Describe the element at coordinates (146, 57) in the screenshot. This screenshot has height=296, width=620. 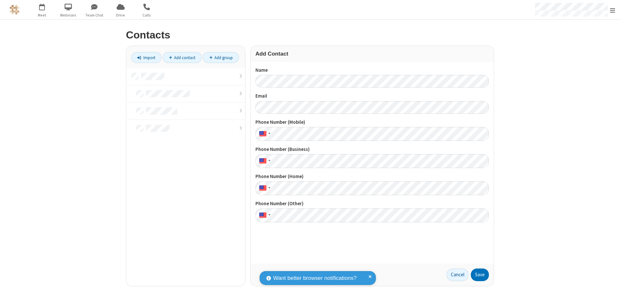
I see `a: Import` at that location.